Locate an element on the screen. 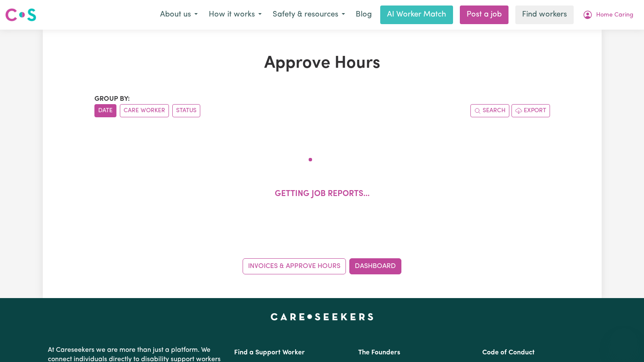 This screenshot has height=362, width=644. a: Careseekers home page is located at coordinates (322, 317).